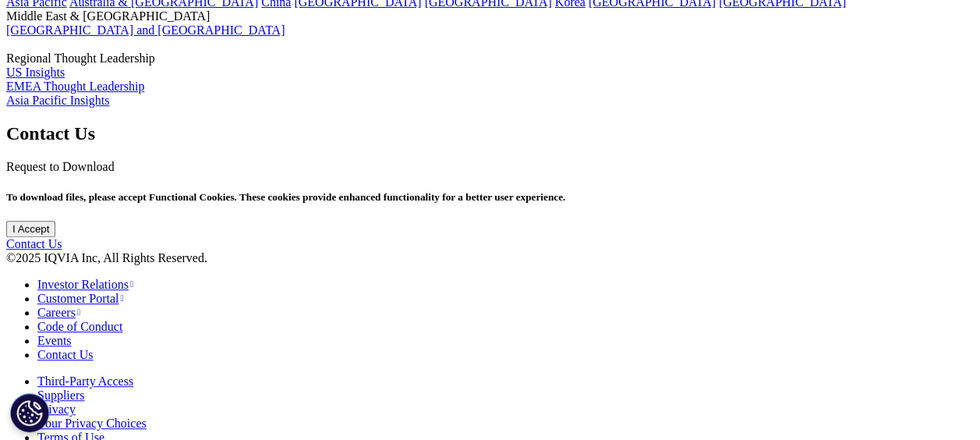 This screenshot has width=980, height=440. I want to click on div: Regional Thought Leadership, so click(490, 59).